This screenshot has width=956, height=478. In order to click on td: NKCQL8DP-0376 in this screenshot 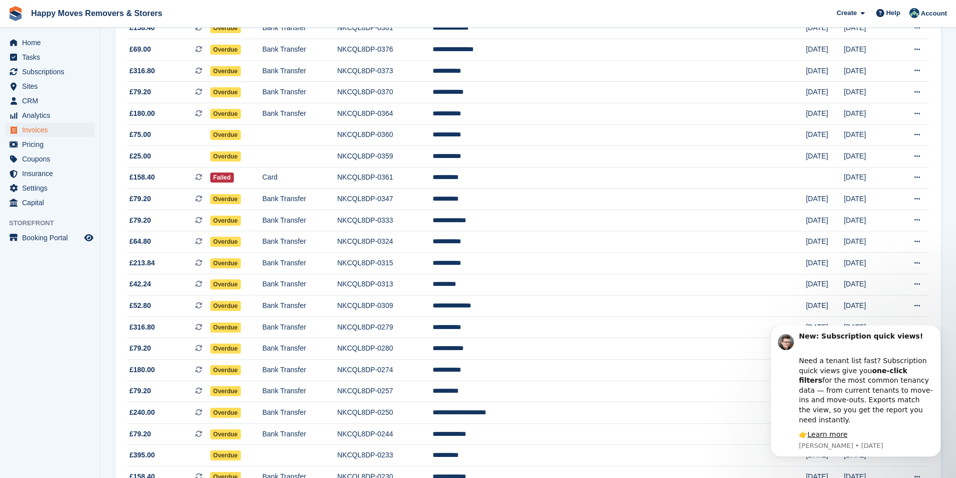, I will do `click(385, 50)`.